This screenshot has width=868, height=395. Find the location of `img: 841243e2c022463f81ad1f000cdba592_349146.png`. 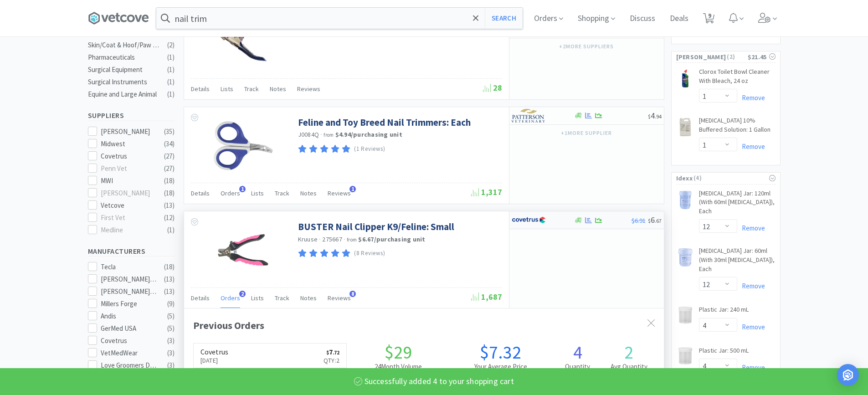

img: 841243e2c022463f81ad1f000cdba592_349146.png is located at coordinates (686, 258).